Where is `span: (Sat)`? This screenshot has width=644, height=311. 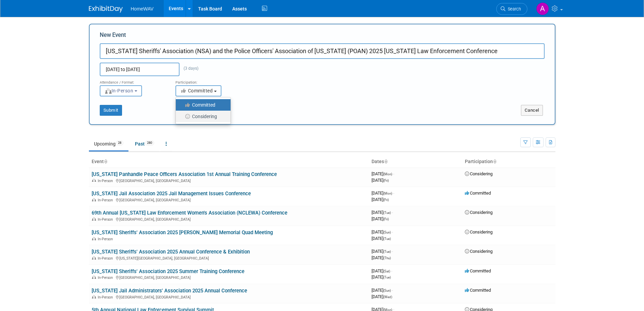
span: (Sat) is located at coordinates (387, 271).